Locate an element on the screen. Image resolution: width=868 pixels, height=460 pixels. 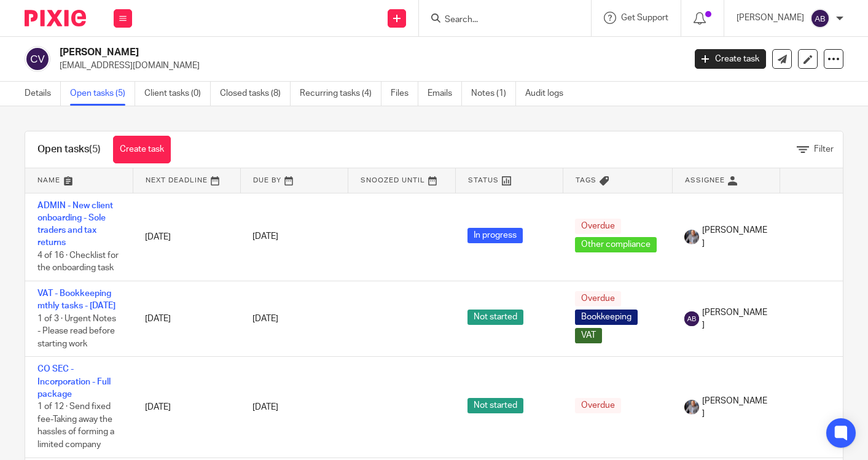
span: Filter is located at coordinates (824, 149).